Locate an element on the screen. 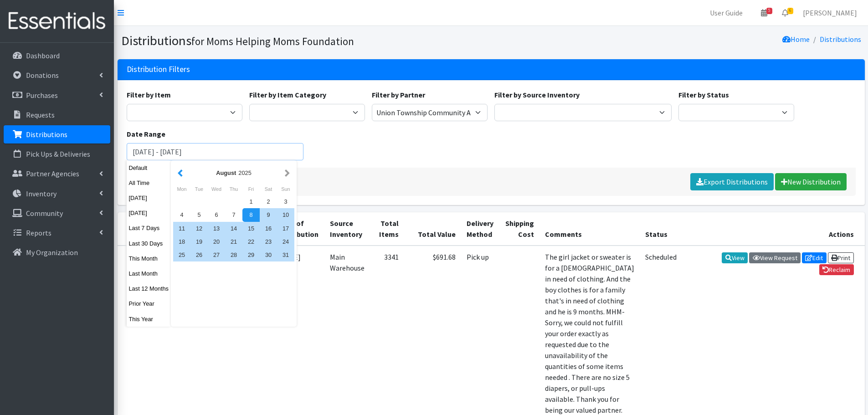 The width and height of the screenshot is (868, 415). div: 15 is located at coordinates (251, 228).